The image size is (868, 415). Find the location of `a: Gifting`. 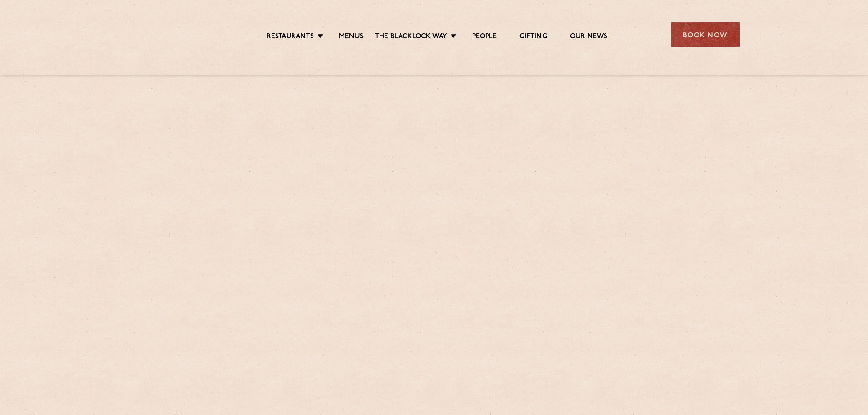

a: Gifting is located at coordinates (533, 38).